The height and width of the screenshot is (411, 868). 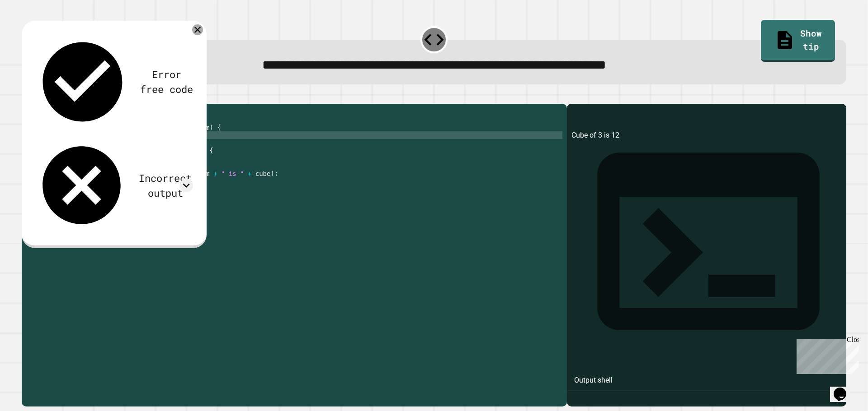 What do you see at coordinates (33, 30) in the screenshot?
I see `div: Chat with us now!Close` at bounding box center [33, 30].